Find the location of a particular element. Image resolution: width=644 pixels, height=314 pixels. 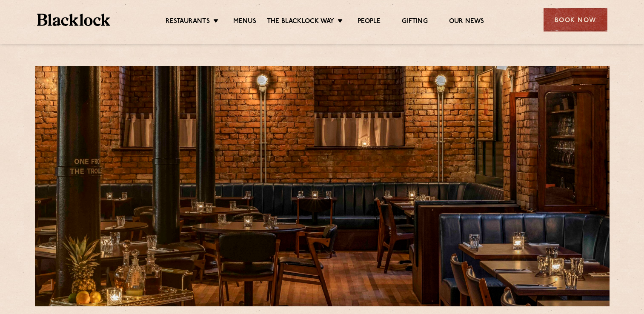

a: Restaurants is located at coordinates (188, 22).